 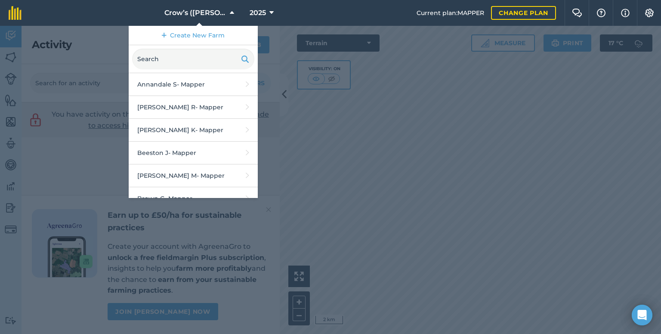 What do you see at coordinates (649, 13) in the screenshot?
I see `img: A cog icon` at bounding box center [649, 13].